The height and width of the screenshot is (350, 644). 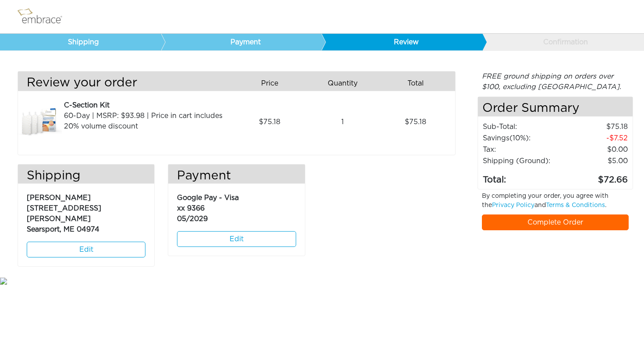 I want to click on img: logo.png, so click(x=44, y=17).